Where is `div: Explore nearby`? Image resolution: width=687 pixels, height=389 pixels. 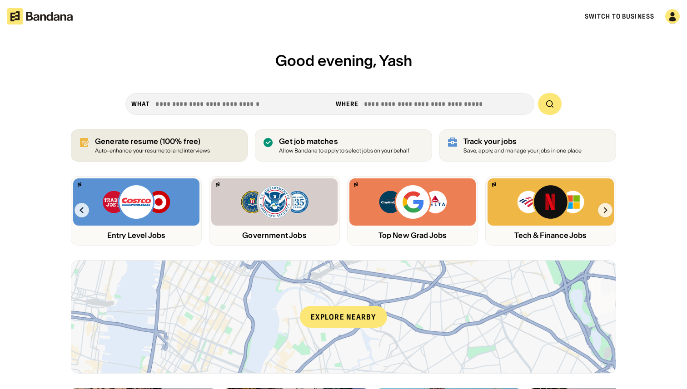
div: Explore nearby is located at coordinates (344, 317).